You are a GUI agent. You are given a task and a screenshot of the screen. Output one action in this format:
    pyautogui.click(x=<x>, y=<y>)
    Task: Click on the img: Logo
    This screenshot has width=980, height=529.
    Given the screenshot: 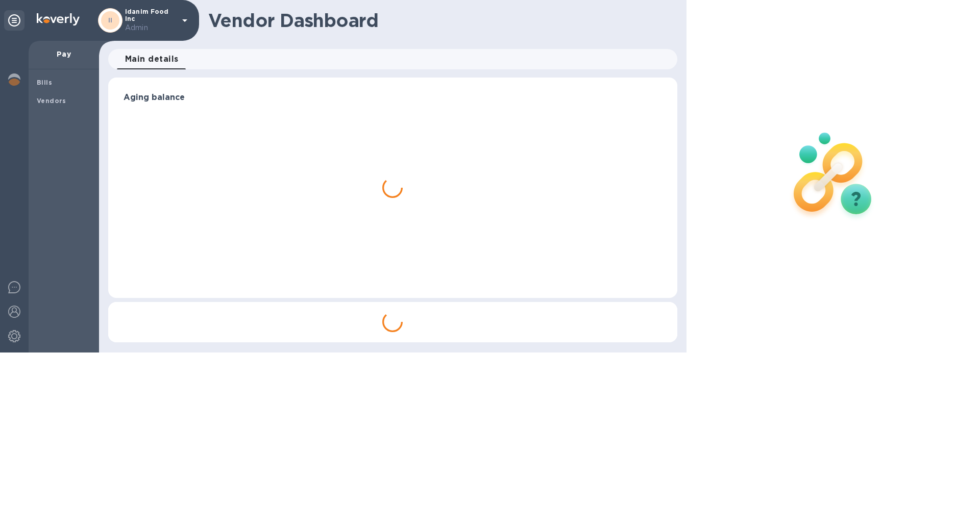 What is the action you would take?
    pyautogui.click(x=58, y=20)
    